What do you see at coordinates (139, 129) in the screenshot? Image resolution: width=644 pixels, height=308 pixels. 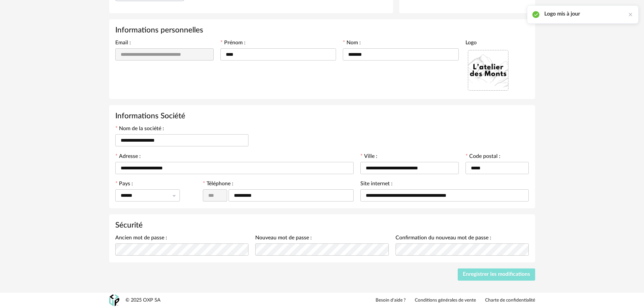 I see `label: Nom de la société :` at bounding box center [139, 129].